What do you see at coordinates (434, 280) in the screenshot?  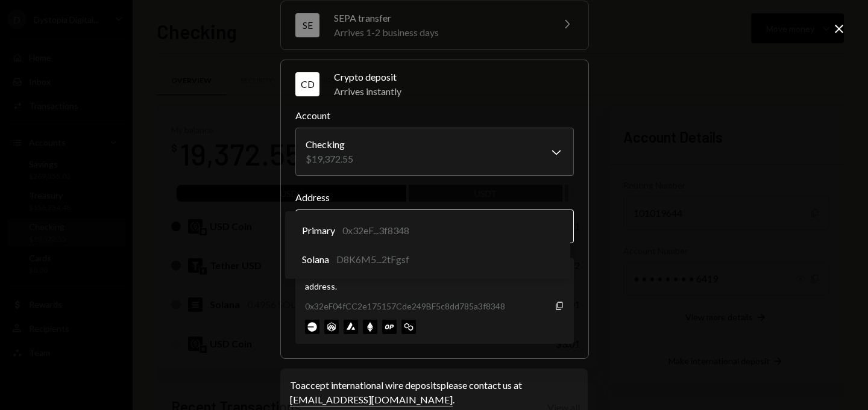 I see `div: Be sure to only deposit assets supported by the network to this address.` at bounding box center [434, 280].